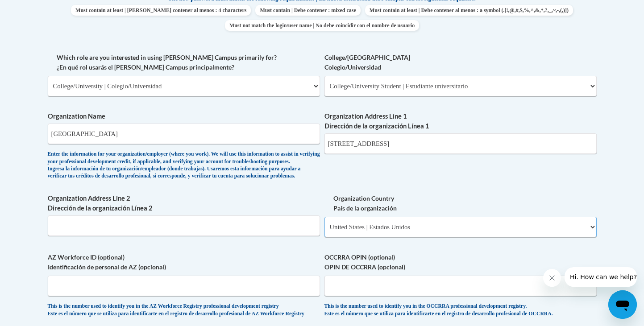 The image size is (644, 326). What do you see at coordinates (460, 263) in the screenshot?
I see `label: OCCRRA OPIN (optional) OPIN DE OCCRRA (opcional)` at bounding box center [460, 263].